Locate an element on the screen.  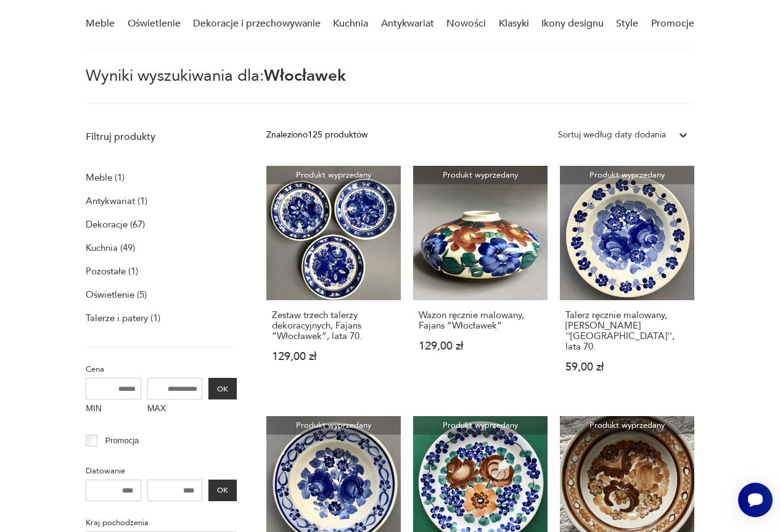
a: Produkt wyprzedanyTalerz ręcznie malowany, Fajans ''Włocławek'', lata 70.Talerz ręcznie malowany,... is located at coordinates (627, 281).